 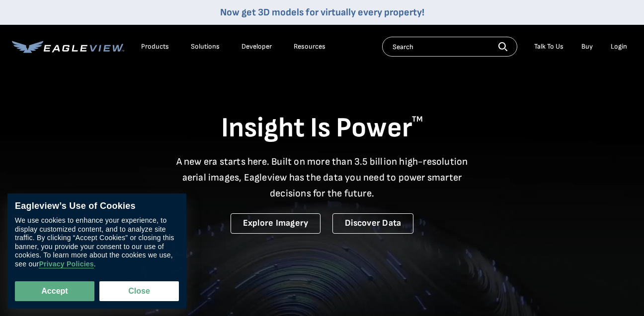 What do you see at coordinates (322, 129) in the screenshot?
I see `h1: Insight Is Power` at bounding box center [322, 129].